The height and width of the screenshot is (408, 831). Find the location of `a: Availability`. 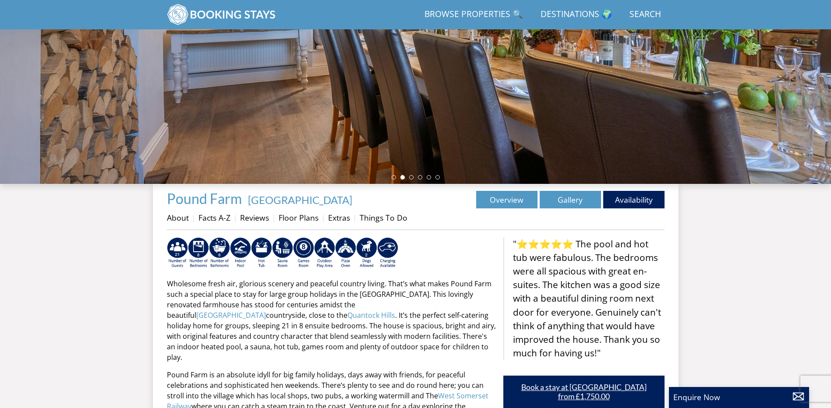

a: Availability is located at coordinates (634, 200).